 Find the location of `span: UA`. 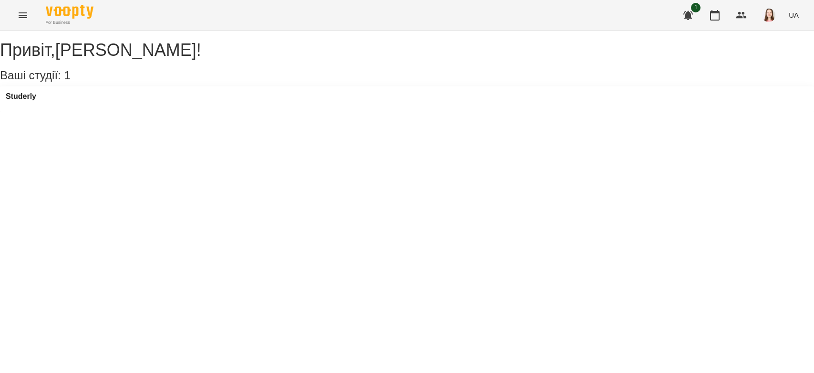

span: UA is located at coordinates (794, 15).